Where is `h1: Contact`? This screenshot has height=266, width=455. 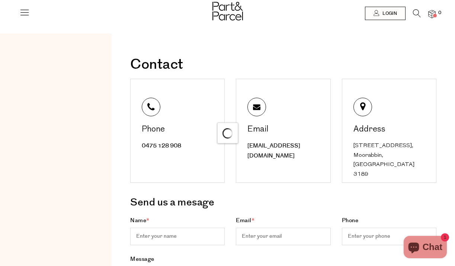
h1: Contact is located at coordinates (283, 65).